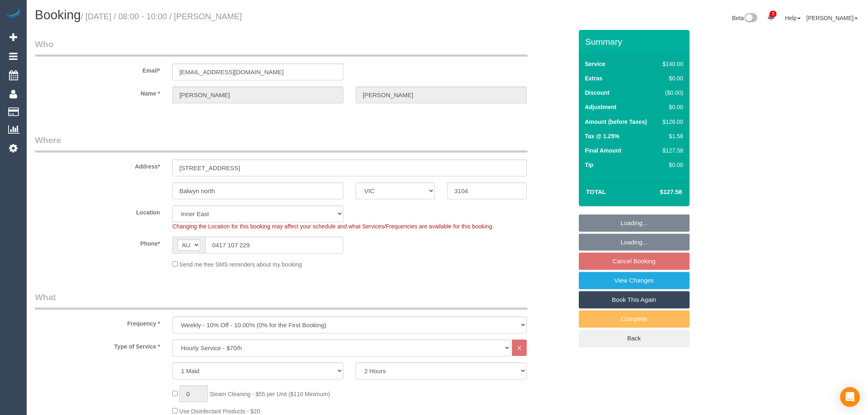  I want to click on span: Booking, so click(58, 15).